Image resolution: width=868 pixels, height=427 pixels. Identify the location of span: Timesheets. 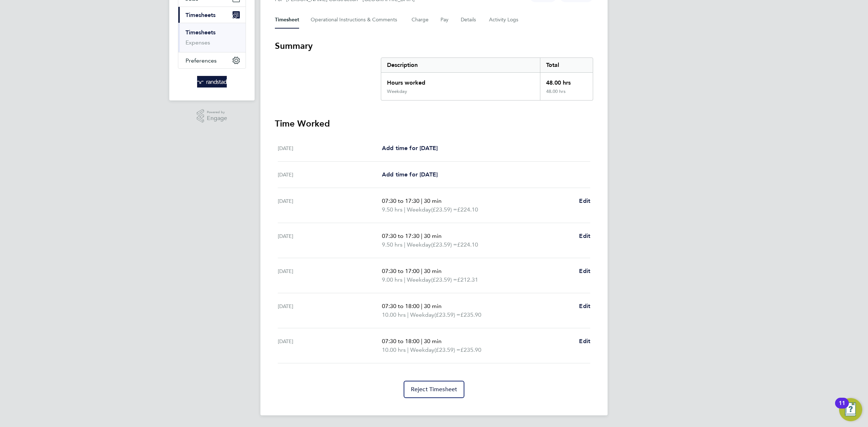
(200, 15).